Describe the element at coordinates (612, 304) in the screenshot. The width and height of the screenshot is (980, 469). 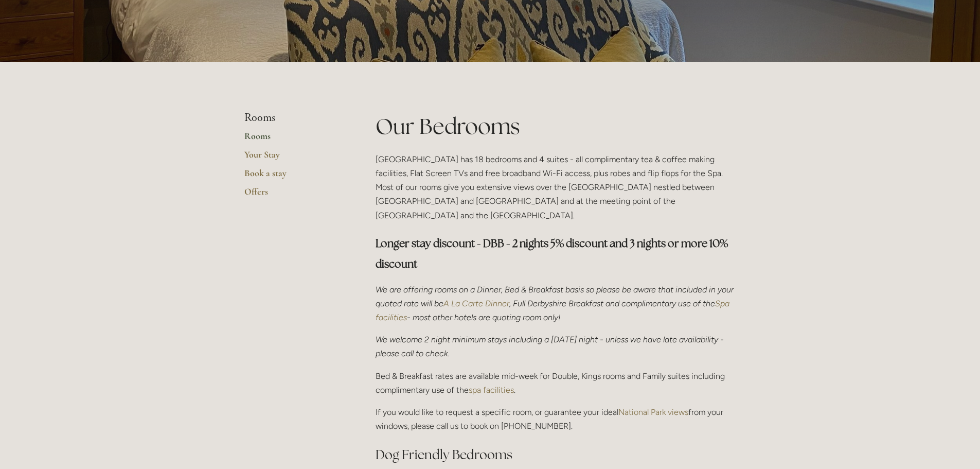
I see `em: , Full Derbyshire Breakfast and complimentary use of the` at that location.